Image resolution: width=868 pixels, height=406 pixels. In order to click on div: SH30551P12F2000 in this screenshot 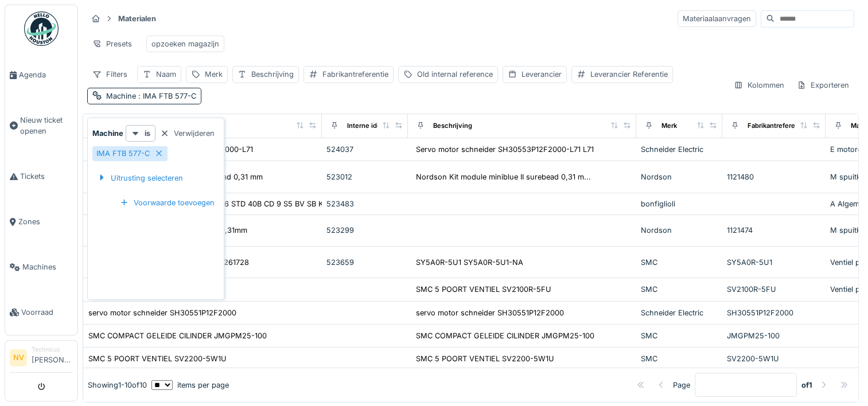, I will do `click(774, 312)`.